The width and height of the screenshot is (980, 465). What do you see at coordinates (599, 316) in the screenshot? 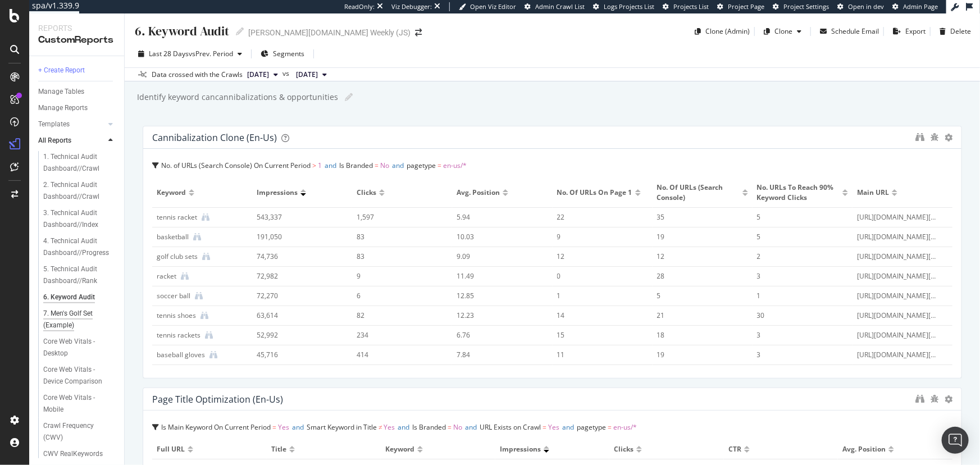
I see `div: 14` at bounding box center [599, 316].